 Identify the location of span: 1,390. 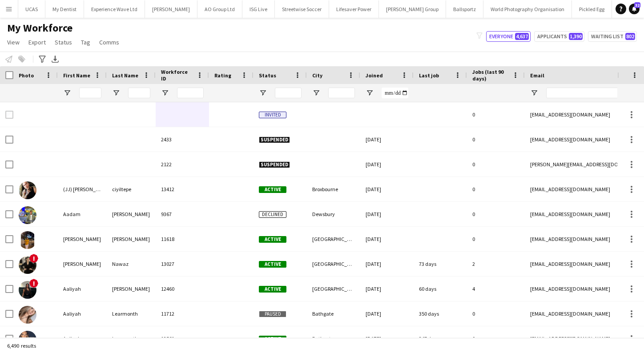
(575, 36).